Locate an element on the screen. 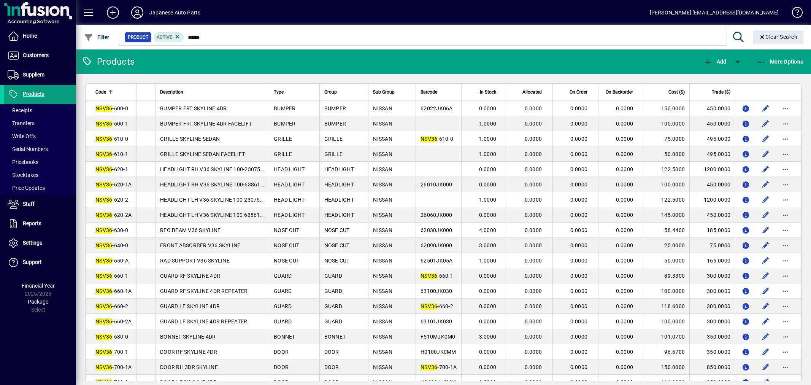 This screenshot has width=811, height=385. span: GUARD RF SKYLINE 4DR REPEATER is located at coordinates (204, 291).